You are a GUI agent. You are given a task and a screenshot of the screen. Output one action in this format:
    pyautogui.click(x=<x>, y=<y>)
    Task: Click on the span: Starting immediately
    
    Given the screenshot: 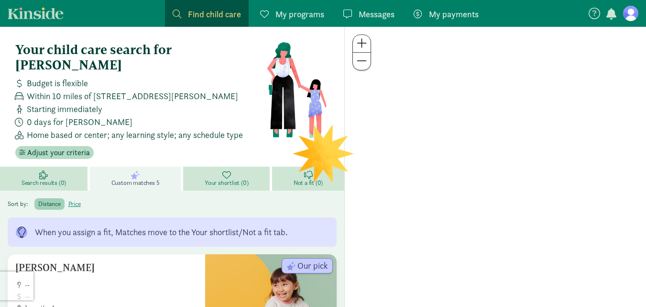 What is the action you would take?
    pyautogui.click(x=65, y=109)
    